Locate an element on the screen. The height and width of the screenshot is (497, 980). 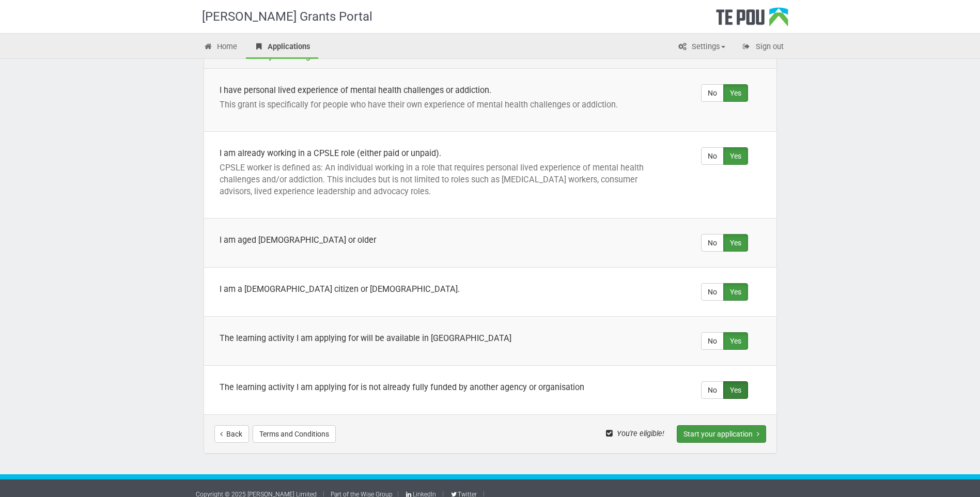
div: I am already working in a CPSLE role (either paid or unpaid). is located at coordinates (438, 153).